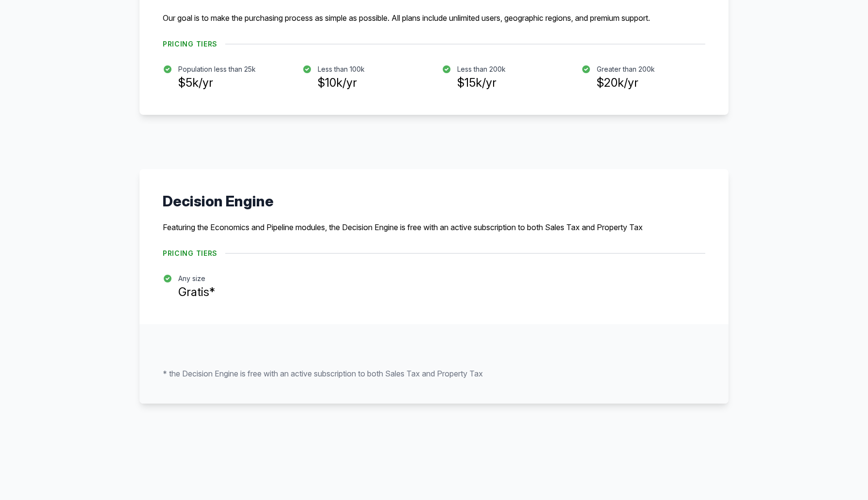 The height and width of the screenshot is (500, 868). Describe the element at coordinates (217, 69) in the screenshot. I see `p: Population less than 25k` at that location.